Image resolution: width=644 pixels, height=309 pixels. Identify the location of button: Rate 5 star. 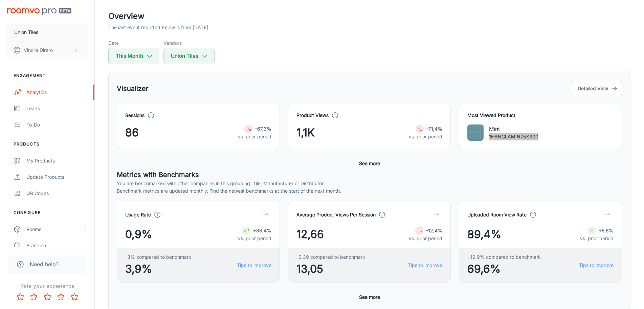
(75, 296).